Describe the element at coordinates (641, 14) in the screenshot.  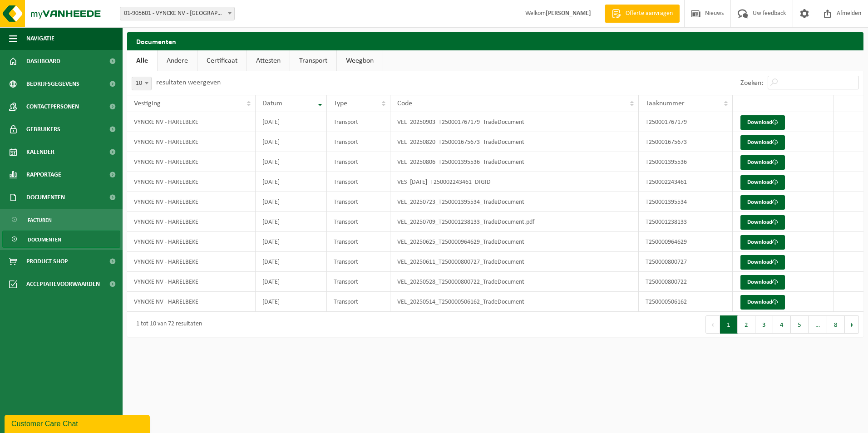
I see `a: Offerte aanvragen` at that location.